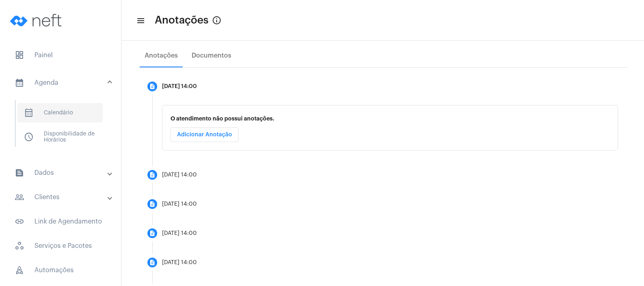  What do you see at coordinates (61, 173) in the screenshot?
I see `mat-panel-title: Dados` at bounding box center [61, 173].